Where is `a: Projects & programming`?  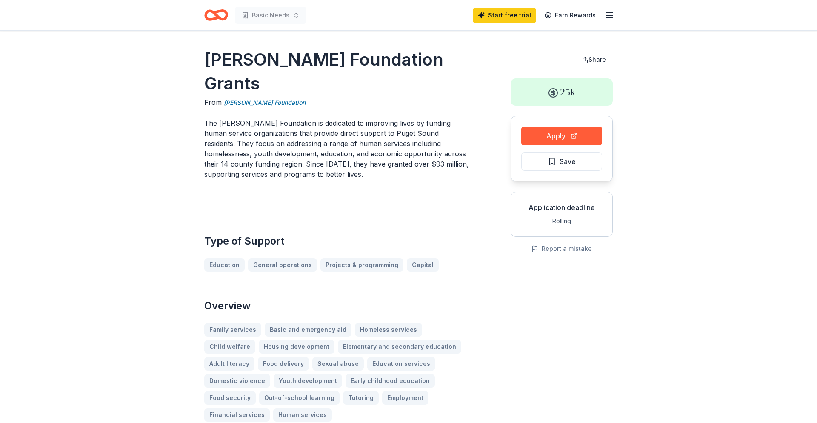 a: Projects & programming is located at coordinates (362, 265).